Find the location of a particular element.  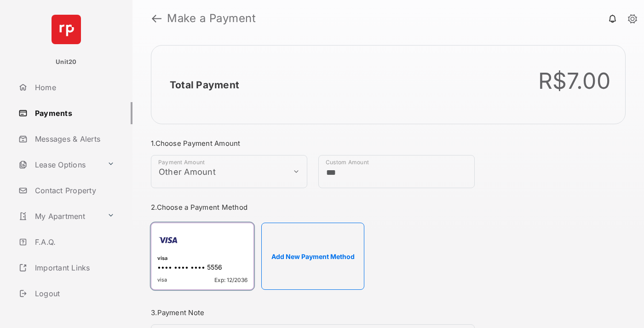

a: Important Links is located at coordinates (67, 268).